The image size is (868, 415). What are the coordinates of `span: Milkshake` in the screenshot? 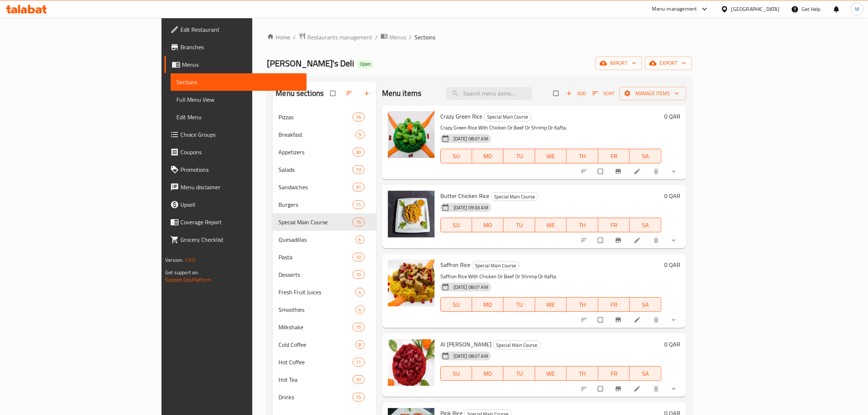 It's located at (315, 327).